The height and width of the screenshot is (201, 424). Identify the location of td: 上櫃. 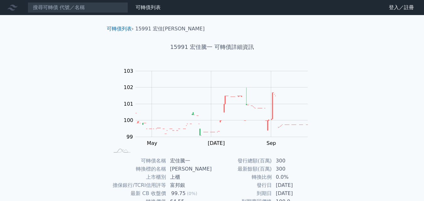
(189, 177).